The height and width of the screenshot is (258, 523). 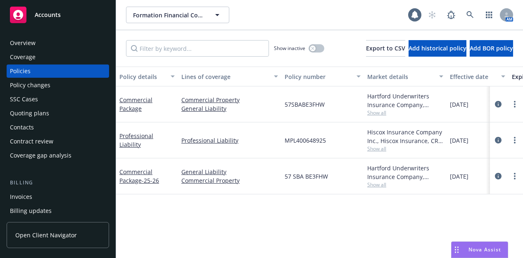 What do you see at coordinates (406, 136) in the screenshot?
I see `div: Hiscox Insurance Company Inc., Hiscox Insurance, CRC Group` at bounding box center [406, 136].